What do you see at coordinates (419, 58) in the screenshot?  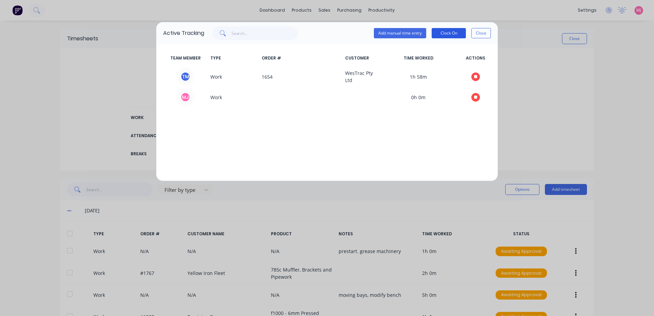 I see `span: TIME WORKED` at bounding box center [419, 58].